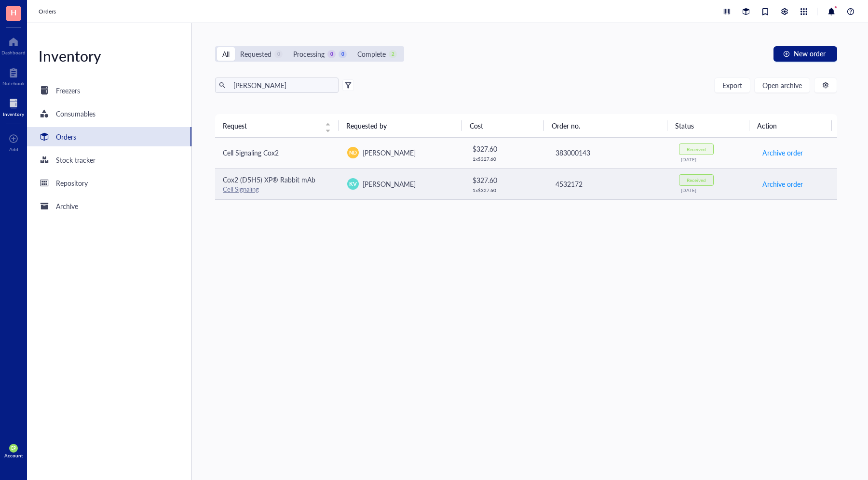 Image resolution: width=868 pixels, height=480 pixels. Describe the element at coordinates (226, 54) in the screenshot. I see `div: All` at that location.